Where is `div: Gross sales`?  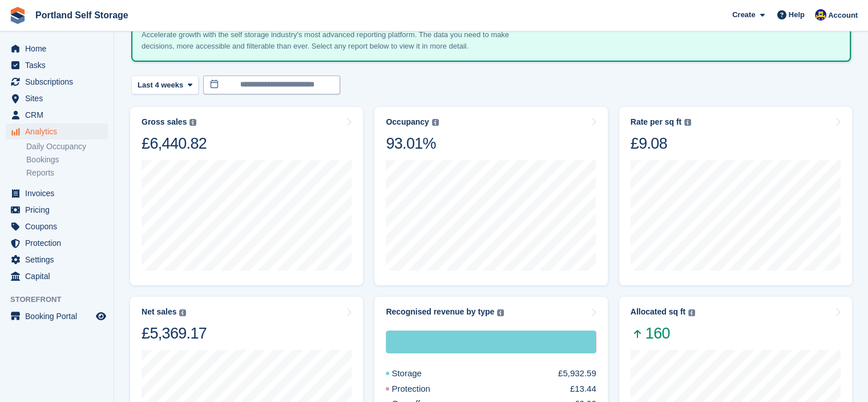 div: Gross sales is located at coordinates (164, 122).